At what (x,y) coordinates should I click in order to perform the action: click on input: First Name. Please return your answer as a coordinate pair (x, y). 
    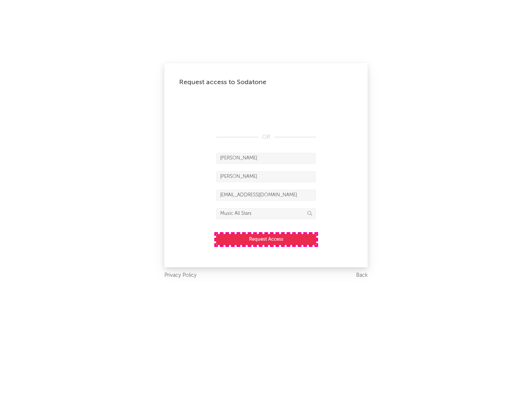
    Looking at the image, I should click on (266, 158).